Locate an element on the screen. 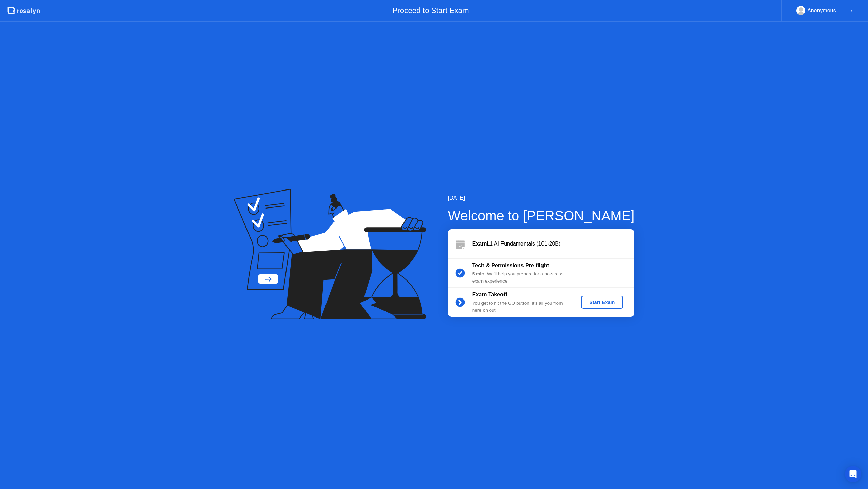 The height and width of the screenshot is (489, 868). div: : We’ll help you prepare for a no-stress exam experience is located at coordinates (521, 277).